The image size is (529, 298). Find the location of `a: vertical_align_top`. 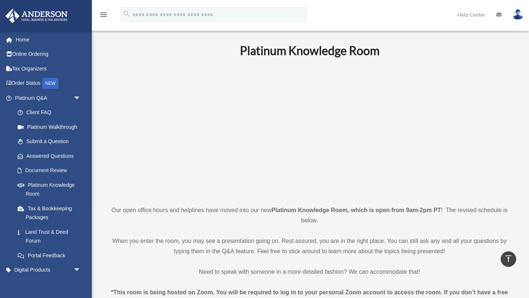

a: vertical_align_top is located at coordinates (508, 259).